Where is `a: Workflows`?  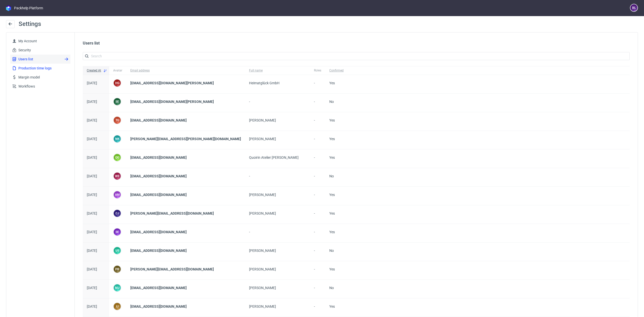 a: Workflows is located at coordinates (40, 86).